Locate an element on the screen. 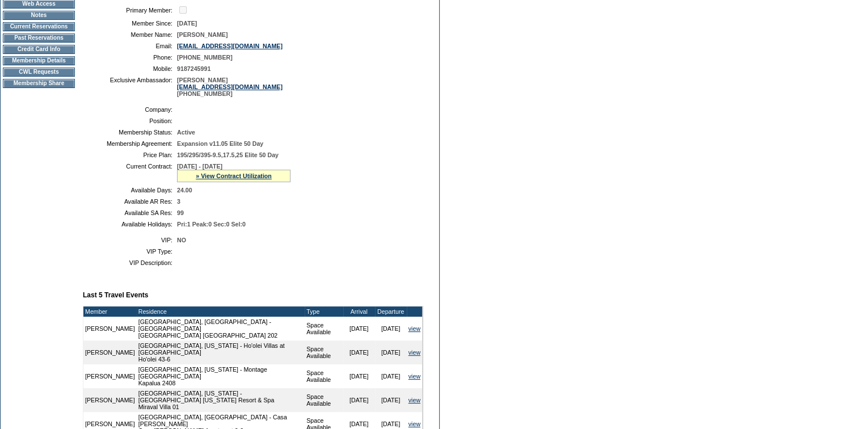  td: Member Name: is located at coordinates (130, 35).